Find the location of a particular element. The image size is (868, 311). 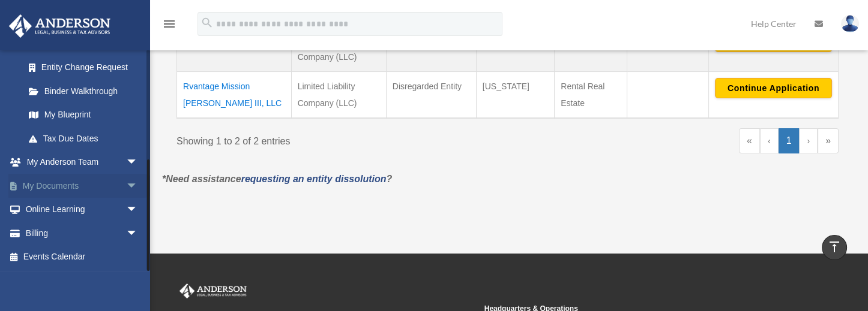

a: Next is located at coordinates (808, 141).